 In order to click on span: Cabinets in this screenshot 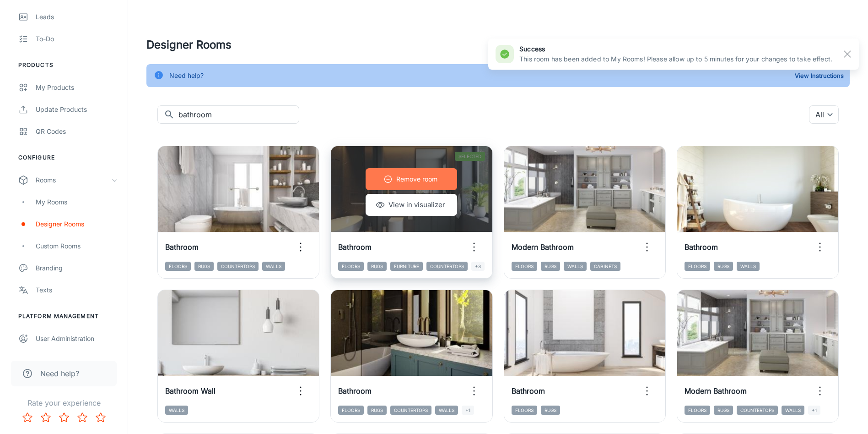, I will do `click(606, 266)`.